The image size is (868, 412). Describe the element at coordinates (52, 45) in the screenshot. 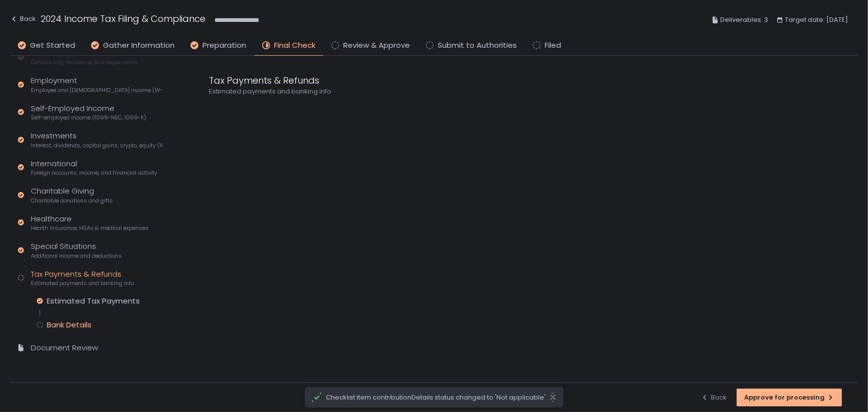

I see `span: Get Started` at that location.